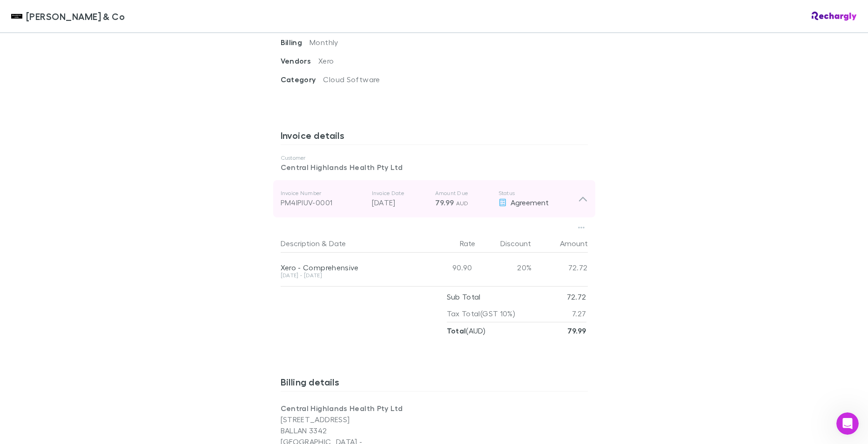  Describe the element at coordinates (322, 203) in the screenshot. I see `div: PM4IPIUV-0001` at that location.